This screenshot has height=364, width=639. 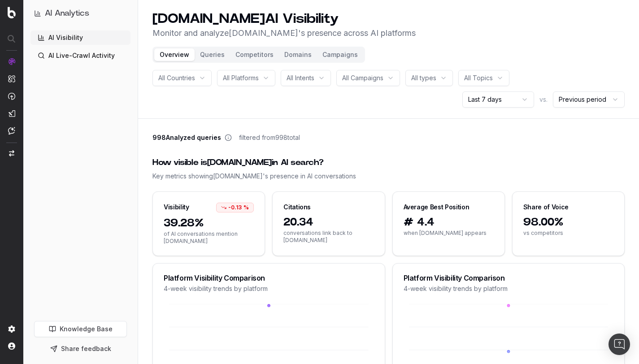 I want to click on span: All Intents, so click(x=301, y=78).